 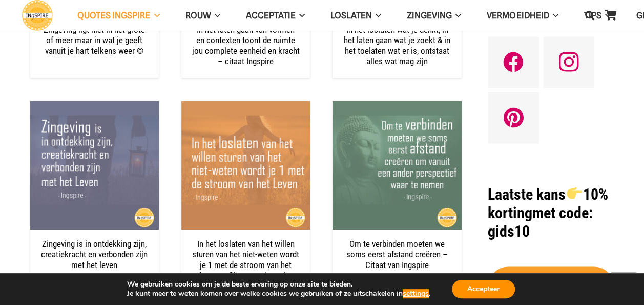 What do you see at coordinates (275, 16) in the screenshot?
I see `a: AcceptatieAcceptatie Menu` at bounding box center [275, 16].